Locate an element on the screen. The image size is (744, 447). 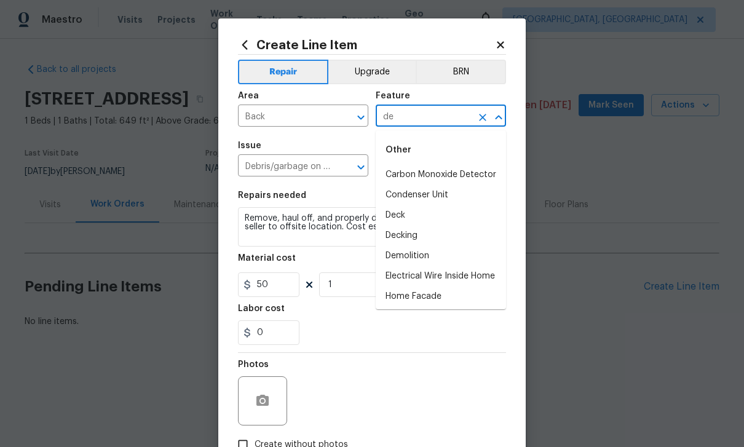
h2: Create Line Item is located at coordinates (367, 45).